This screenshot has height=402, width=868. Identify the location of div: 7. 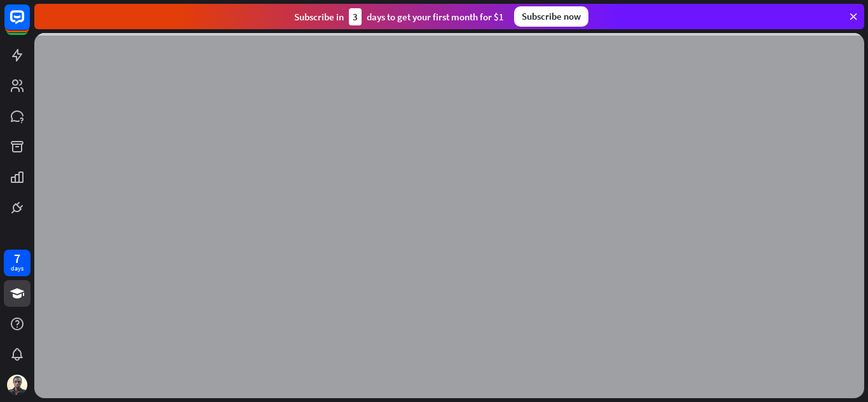
(17, 259).